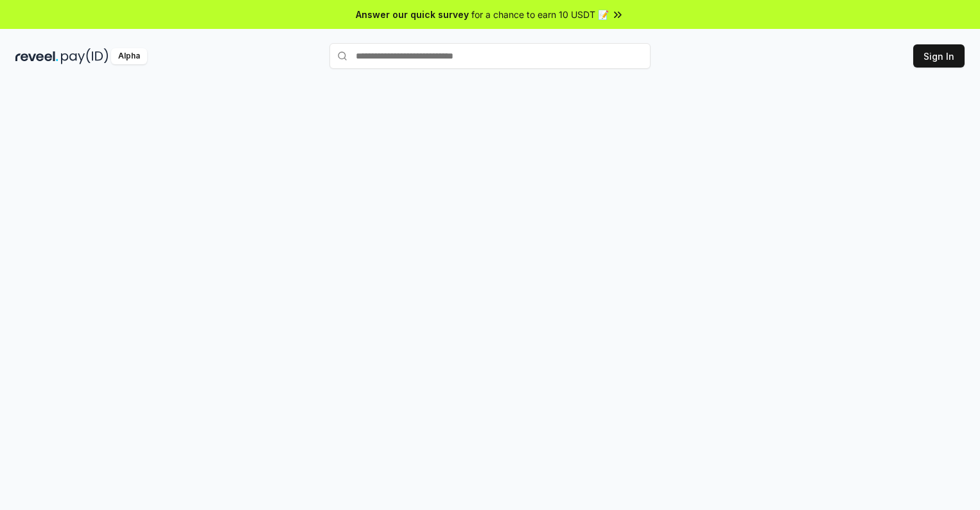 This screenshot has width=980, height=510. Describe the element at coordinates (37, 56) in the screenshot. I see `img: reveel_dark` at that location.